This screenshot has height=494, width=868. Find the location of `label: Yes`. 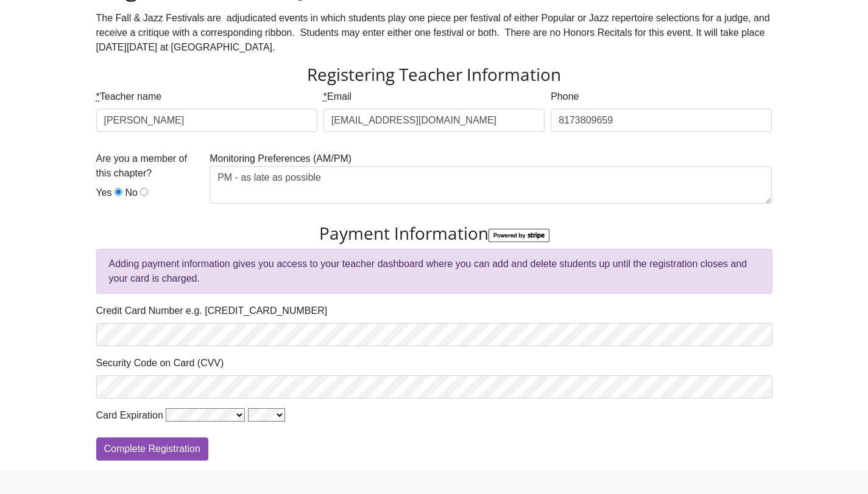

label: Yes is located at coordinates (104, 193).